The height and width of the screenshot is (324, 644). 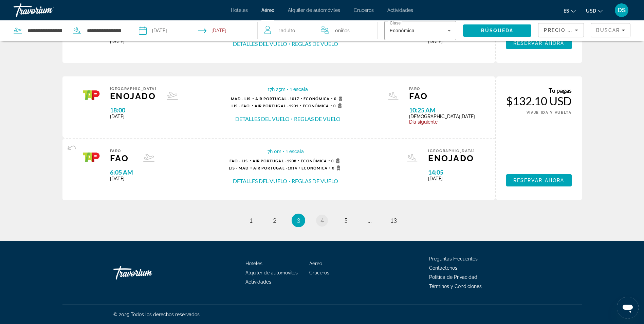 I want to click on font: 1, so click(x=280, y=31).